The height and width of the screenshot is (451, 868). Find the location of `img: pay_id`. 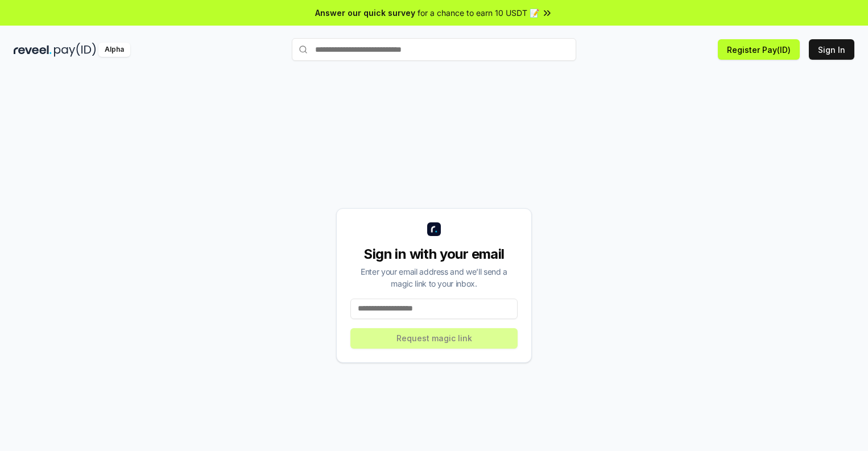

img: pay_id is located at coordinates (75, 49).